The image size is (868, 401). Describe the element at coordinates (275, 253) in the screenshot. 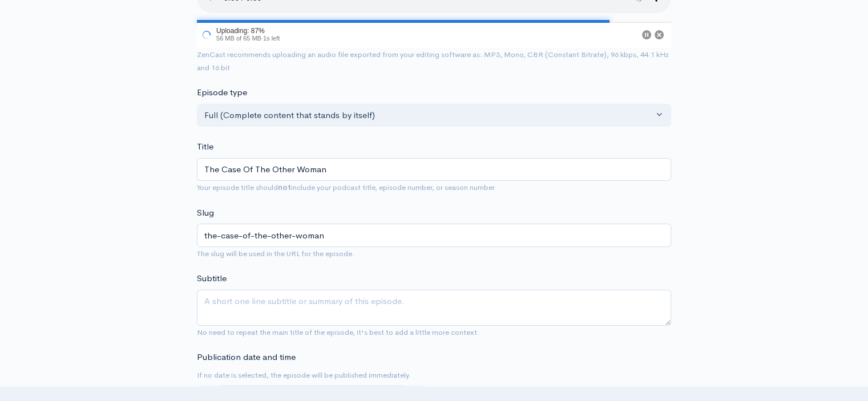

I see `small: The slug will be used in the URL for the episode.` at that location.